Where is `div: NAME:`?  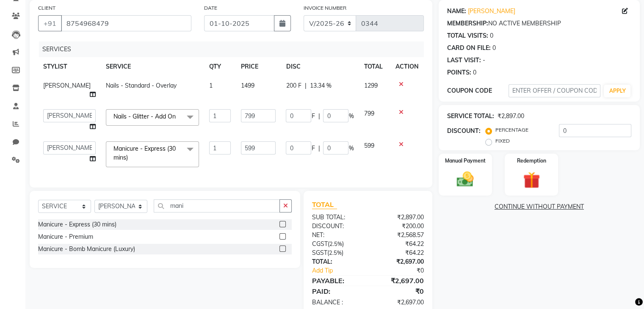 div: NAME: is located at coordinates (456, 11).